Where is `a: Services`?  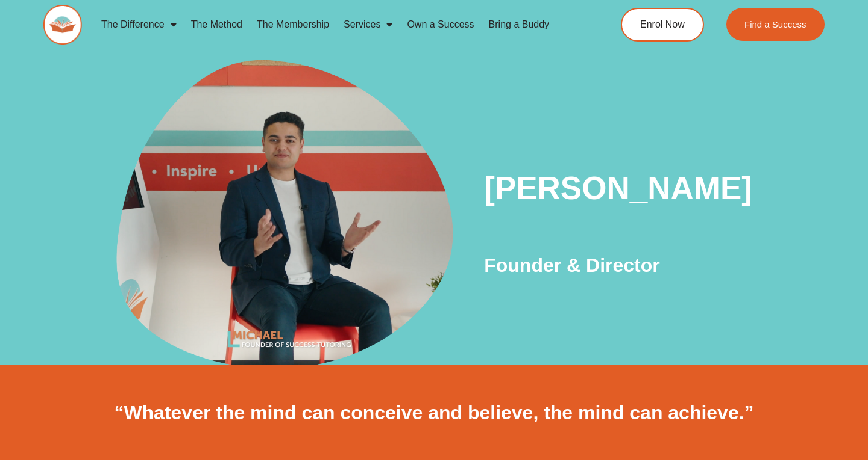 a: Services is located at coordinates (367, 25).